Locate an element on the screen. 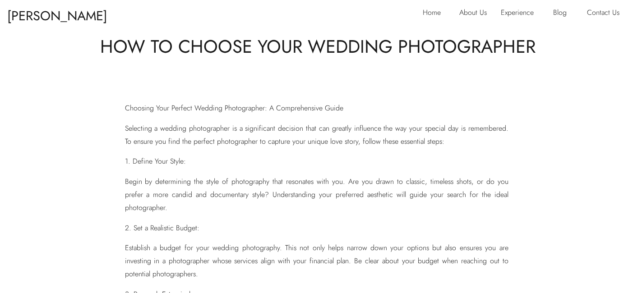 Image resolution: width=633 pixels, height=293 pixels. p: Experience is located at coordinates (520, 14).